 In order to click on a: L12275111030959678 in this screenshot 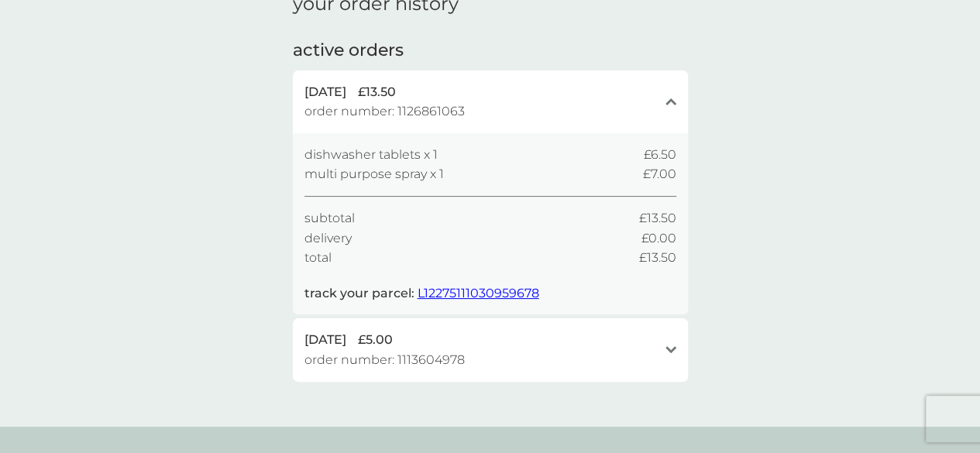, I will do `click(478, 293)`.